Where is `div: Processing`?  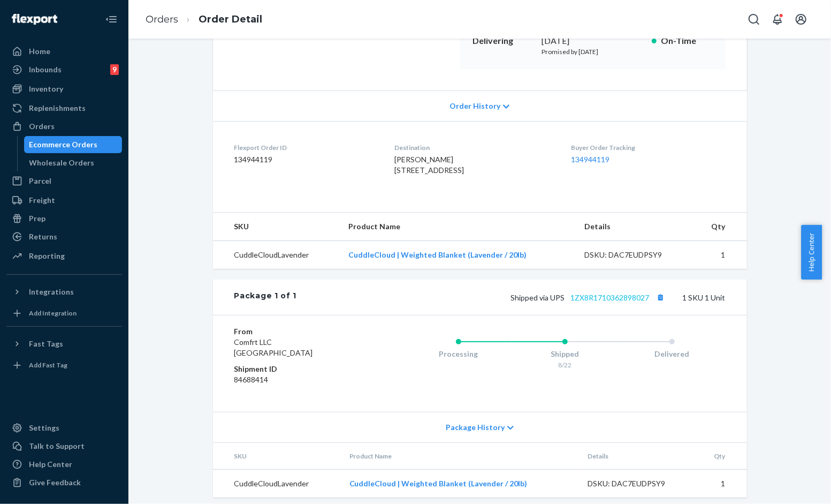 div: Processing is located at coordinates (459, 354).